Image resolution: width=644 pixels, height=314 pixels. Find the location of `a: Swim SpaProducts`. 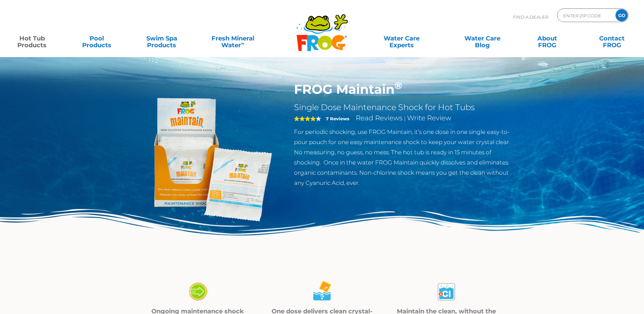

a: Swim SpaProducts is located at coordinates (162, 38).